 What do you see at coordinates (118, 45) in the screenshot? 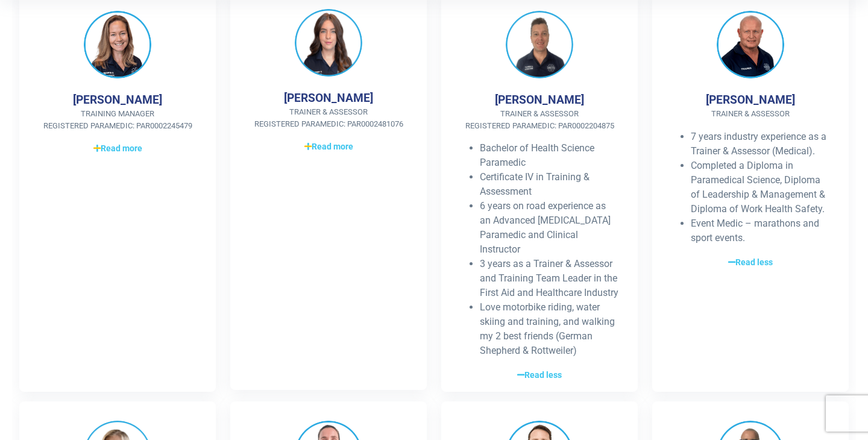
I see `img: Jaime Wallis` at bounding box center [118, 45].